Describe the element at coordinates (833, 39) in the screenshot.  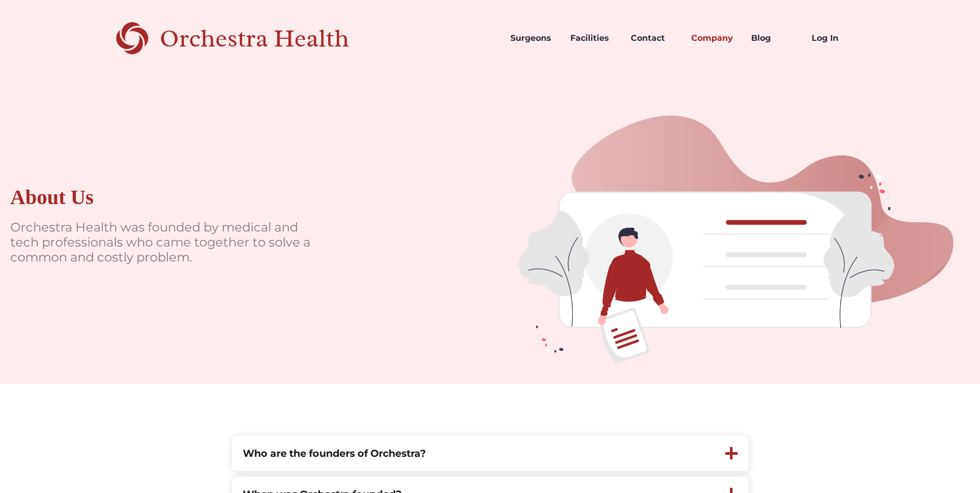
I see `a: Log In` at that location.